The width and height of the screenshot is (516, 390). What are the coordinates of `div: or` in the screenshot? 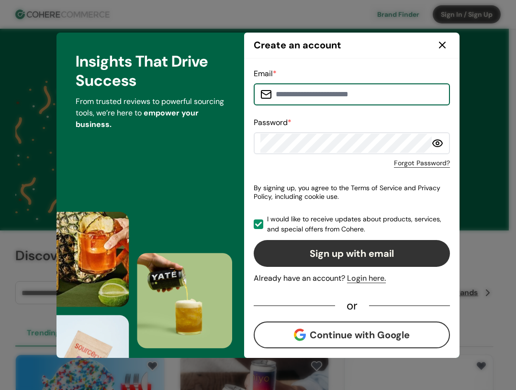 It's located at (352, 305).